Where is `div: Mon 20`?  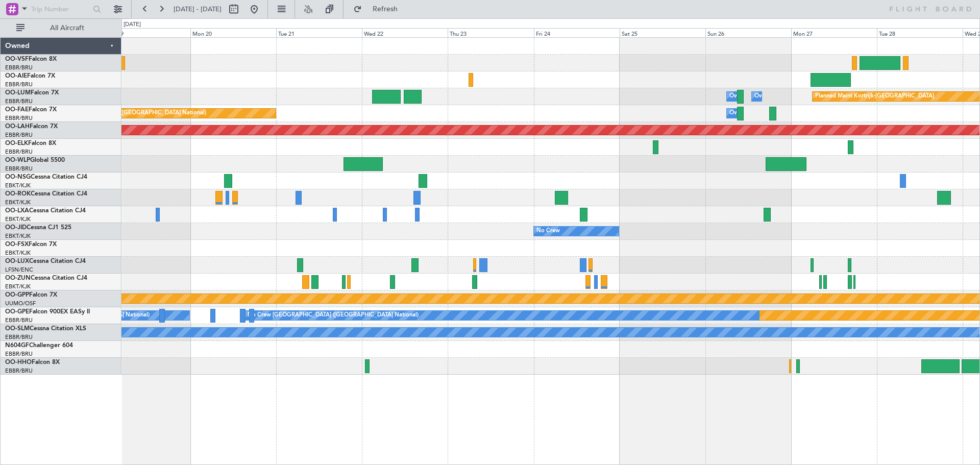 div: Mon 20 is located at coordinates (233, 33).